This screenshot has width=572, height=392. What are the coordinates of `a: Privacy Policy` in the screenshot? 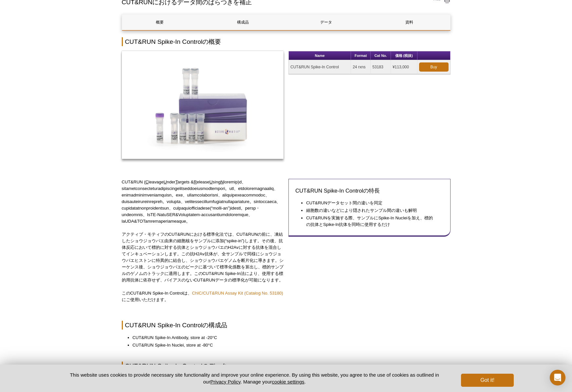 It's located at (225, 382).